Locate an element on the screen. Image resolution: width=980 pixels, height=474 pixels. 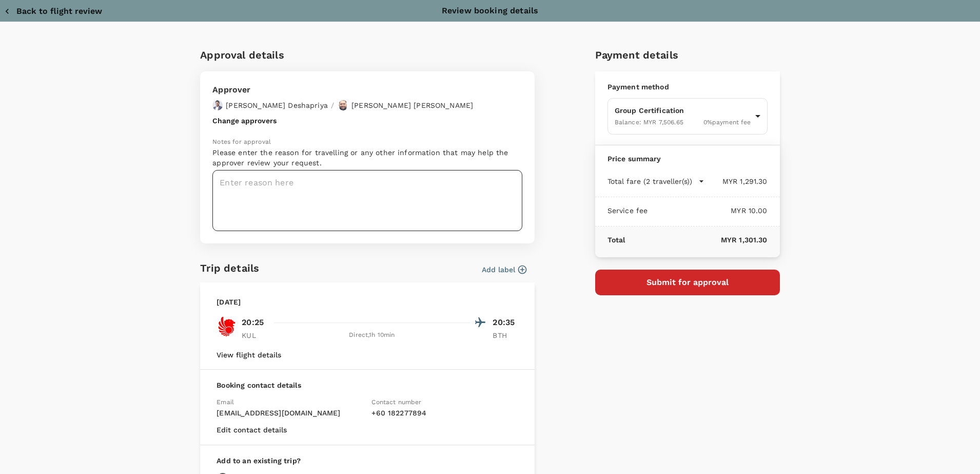
p: KUL is located at coordinates (254, 335).